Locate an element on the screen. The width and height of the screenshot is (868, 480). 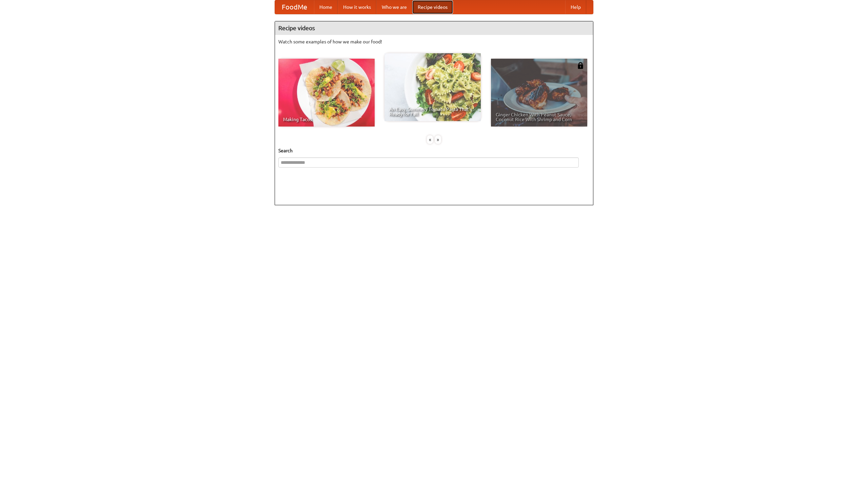
a: Home is located at coordinates (326, 7).